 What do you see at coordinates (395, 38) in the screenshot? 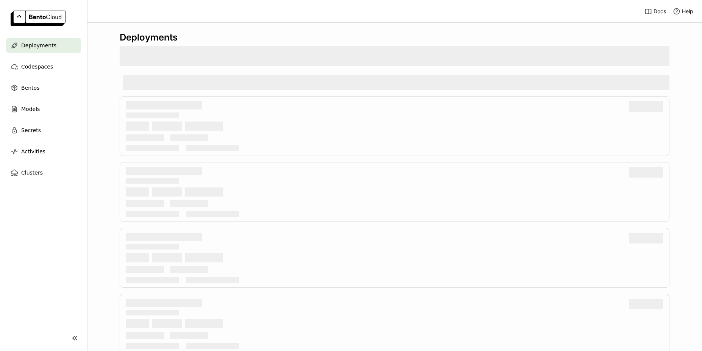
I see `div: Deployments` at bounding box center [395, 38].